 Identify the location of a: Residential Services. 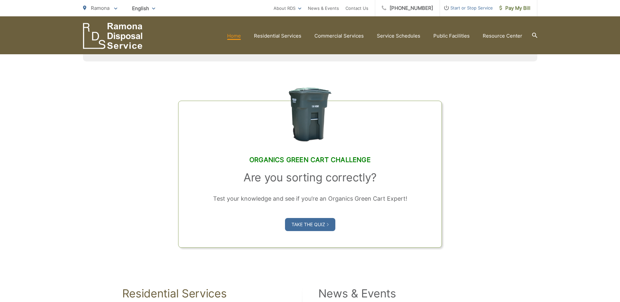
(277, 36).